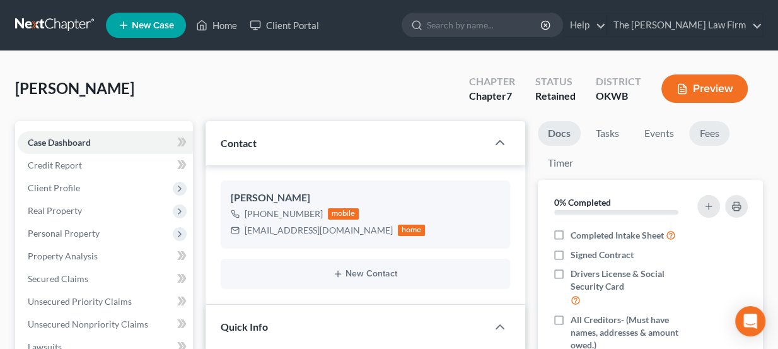 The image size is (778, 349). What do you see at coordinates (55, 210) in the screenshot?
I see `span: Real Property` at bounding box center [55, 210].